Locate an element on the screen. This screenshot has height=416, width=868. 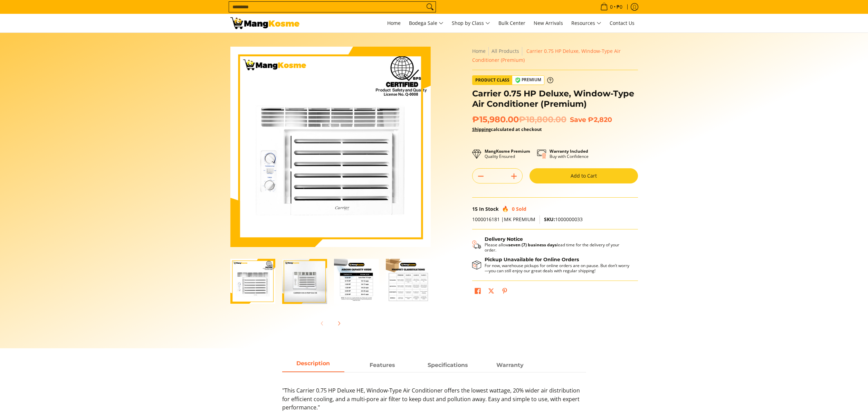
strong: Features is located at coordinates (382, 364).